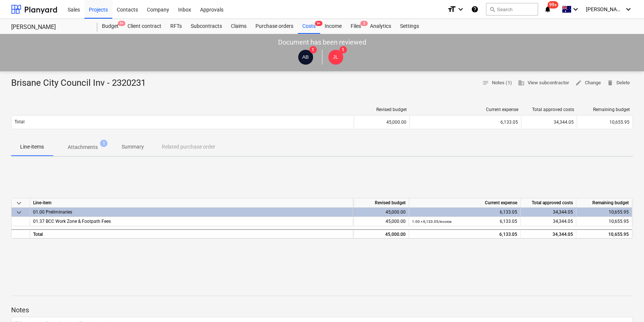 The width and height of the screenshot is (644, 322). Describe the element at coordinates (207, 26) in the screenshot. I see `div: Subcontracts` at that location.